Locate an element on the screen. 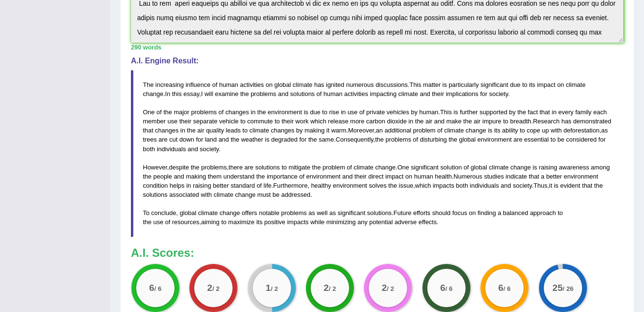  span: family is located at coordinates (583, 112).